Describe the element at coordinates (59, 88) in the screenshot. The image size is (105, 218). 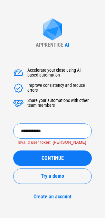
I see `div: Improve consistency and reduce errors` at that location.